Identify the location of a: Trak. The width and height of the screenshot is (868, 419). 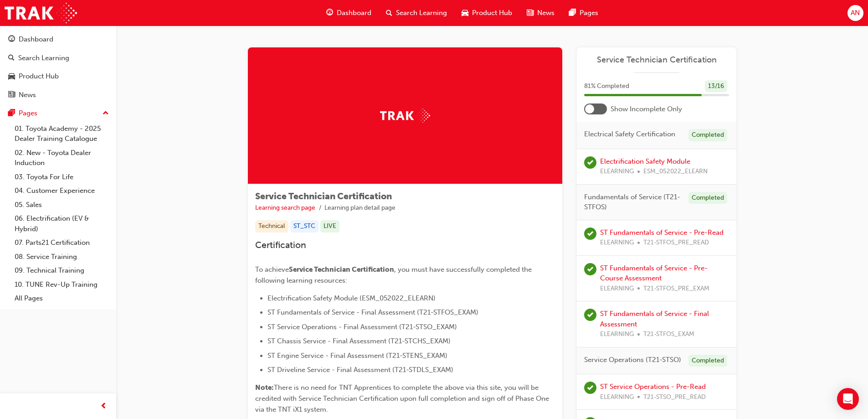
(40, 13).